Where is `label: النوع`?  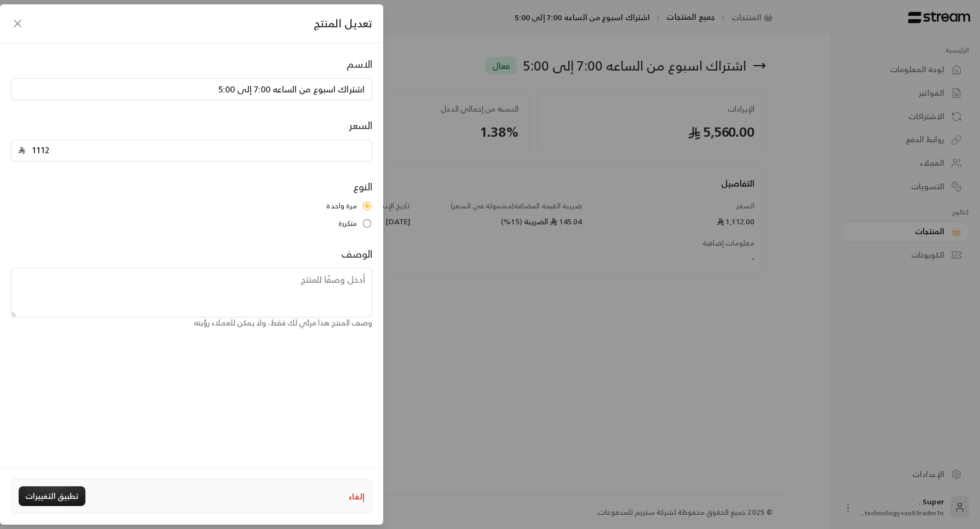
label: النوع is located at coordinates (363, 186).